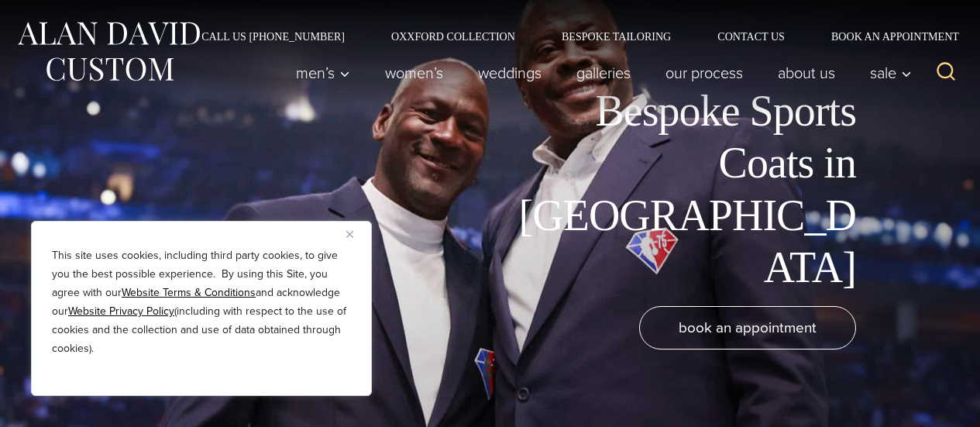  I want to click on p: This site uses cookies, including third party cookies, to give you the best possible experience. ..., so click(201, 302).